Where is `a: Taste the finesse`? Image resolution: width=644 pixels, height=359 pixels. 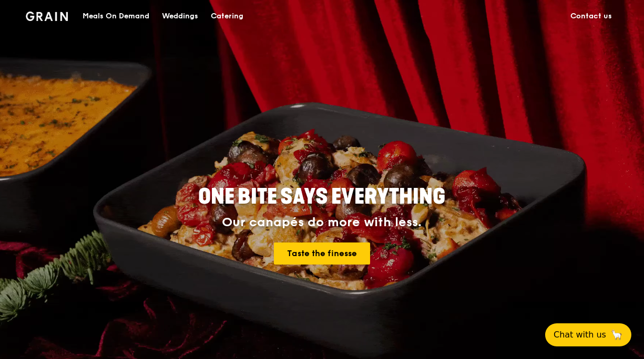 a: Taste the finesse is located at coordinates (322, 254).